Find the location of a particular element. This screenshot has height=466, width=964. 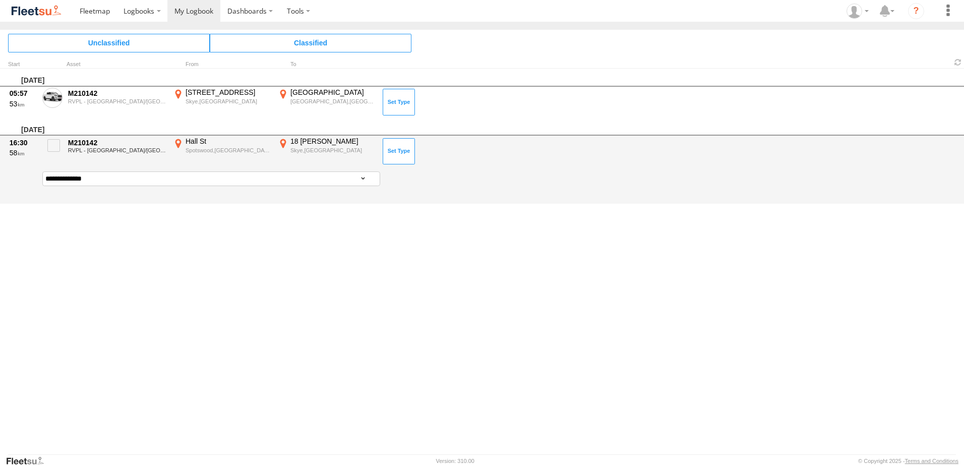

div: 53 is located at coordinates (23, 104).